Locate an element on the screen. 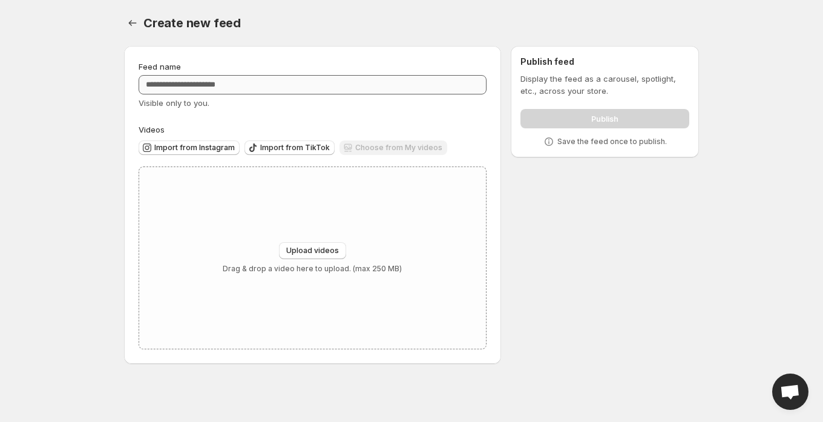  div: Open chat is located at coordinates (790, 391).